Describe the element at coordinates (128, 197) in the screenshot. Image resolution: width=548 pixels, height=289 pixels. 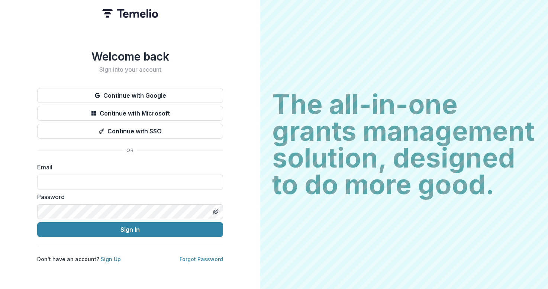
I see `label: Password` at that location.